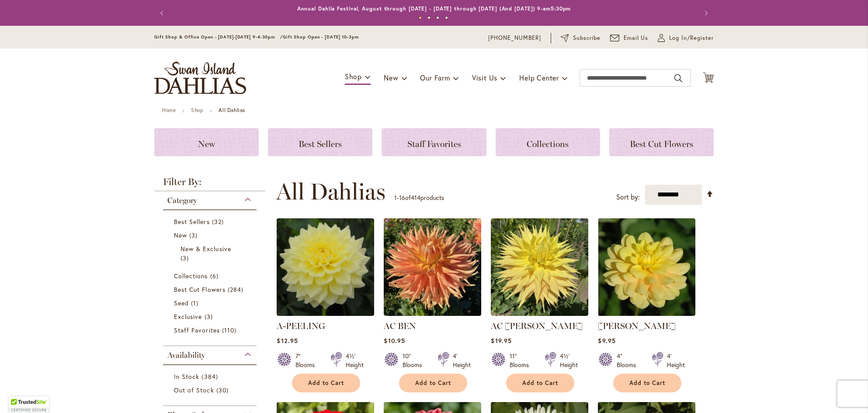 Image resolution: width=868 pixels, height=413 pixels. What do you see at coordinates (163, 13) in the screenshot?
I see `button: Previous` at bounding box center [163, 13].